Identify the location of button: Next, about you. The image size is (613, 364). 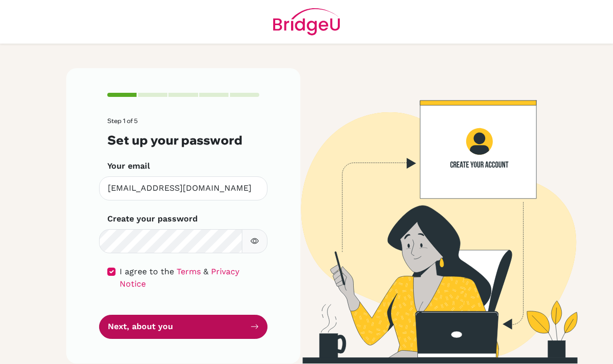
(183, 327).